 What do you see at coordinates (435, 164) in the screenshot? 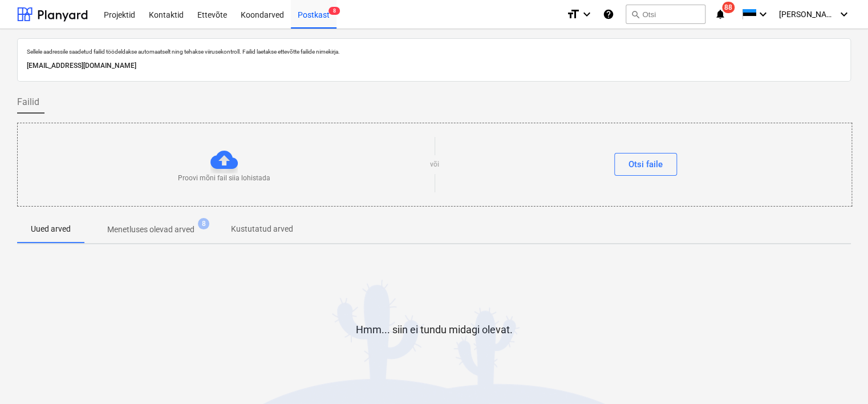
I see `div: Proovi mõni fail siia lohistadavõiOtsi faile` at bounding box center [435, 164].